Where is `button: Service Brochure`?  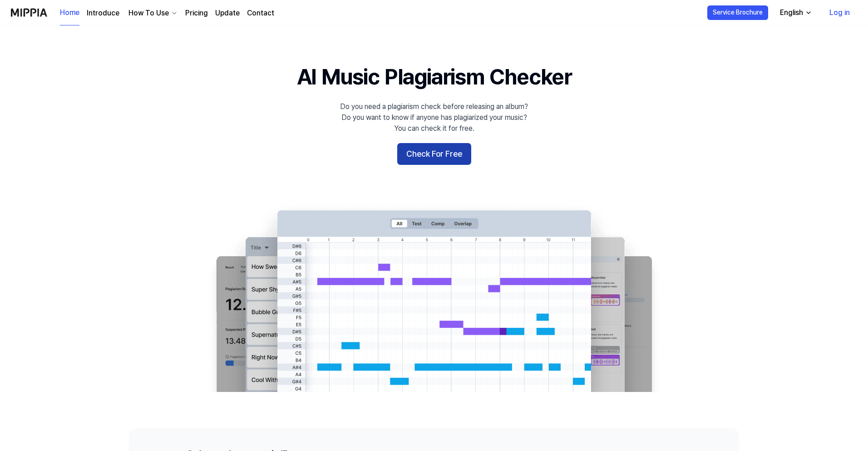
button: Service Brochure is located at coordinates (738, 13).